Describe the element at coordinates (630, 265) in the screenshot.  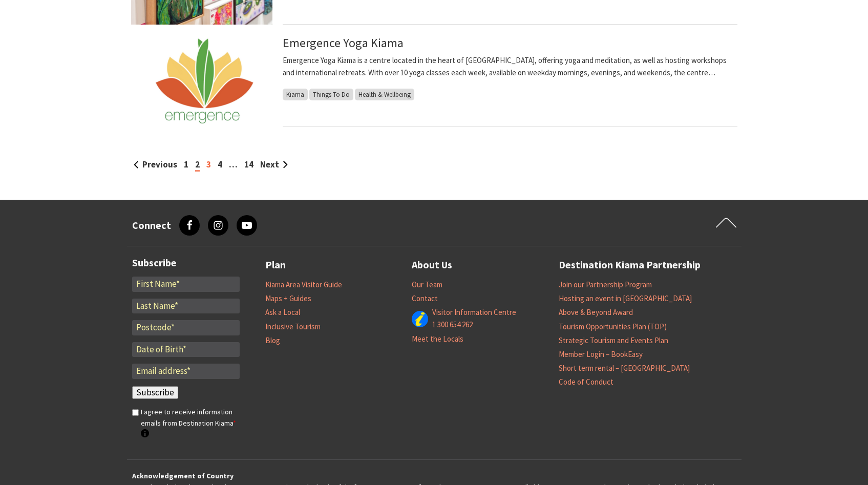
I see `a: Destination Kiama Partnership` at that location.